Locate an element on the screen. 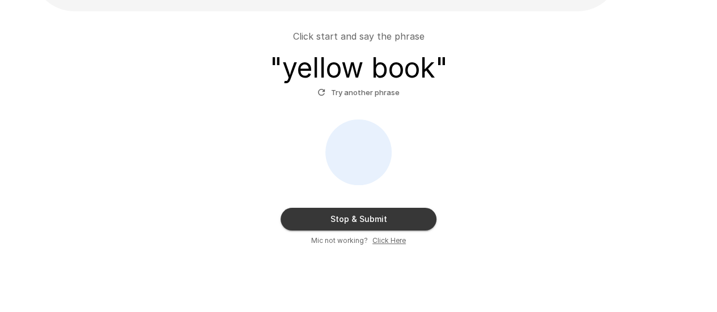 This screenshot has height=312, width=717. u: Click Here is located at coordinates (389, 240).